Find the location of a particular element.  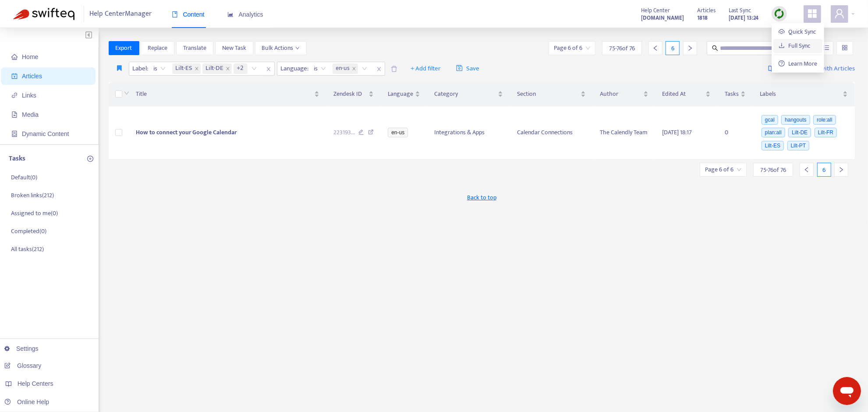

span: left is located at coordinates (655, 48).